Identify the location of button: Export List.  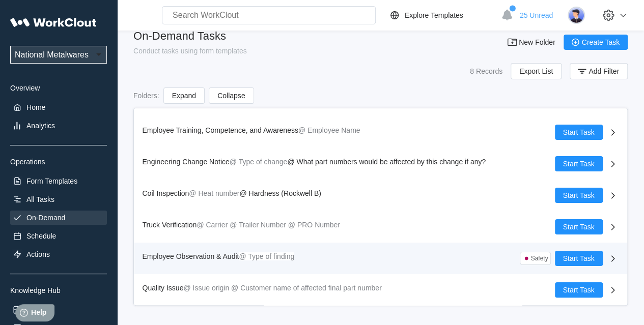
(537, 72).